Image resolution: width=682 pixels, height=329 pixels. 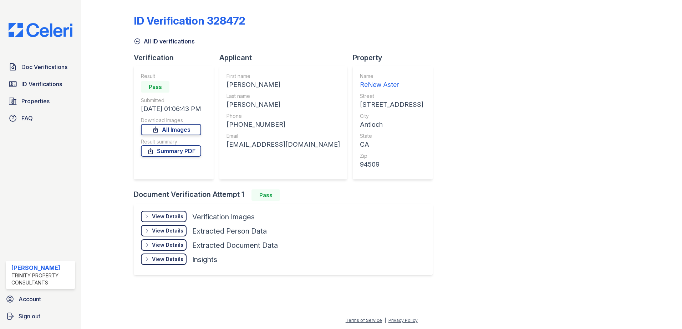 What do you see at coordinates (286, 195) in the screenshot?
I see `div: Document Verification Attempt 1` at bounding box center [286, 195].